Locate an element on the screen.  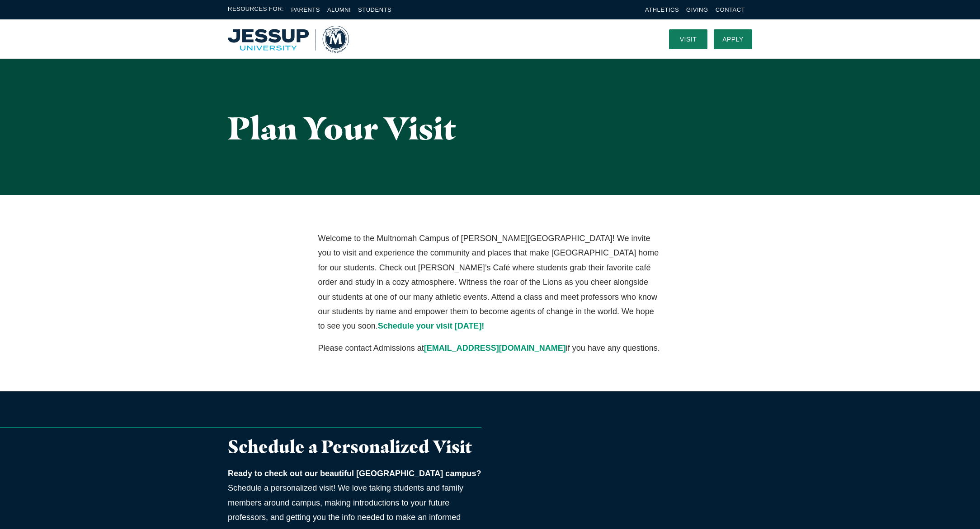
img: 2022_JUNIOR_SEARCH_banner is located at coordinates (539, 435).